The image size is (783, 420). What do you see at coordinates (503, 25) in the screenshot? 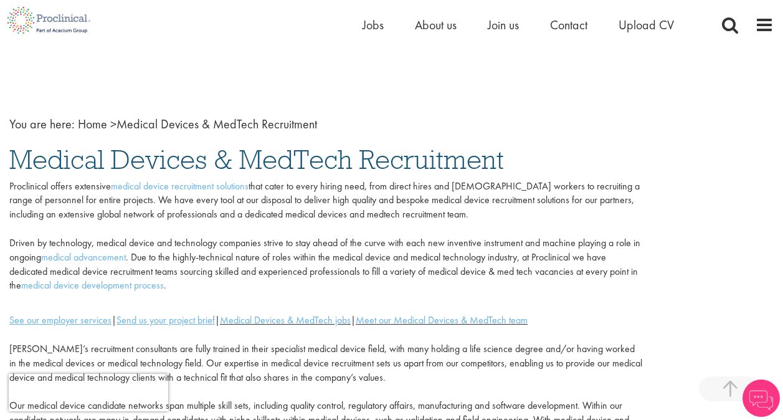
I see `span: Join us` at bounding box center [503, 25].